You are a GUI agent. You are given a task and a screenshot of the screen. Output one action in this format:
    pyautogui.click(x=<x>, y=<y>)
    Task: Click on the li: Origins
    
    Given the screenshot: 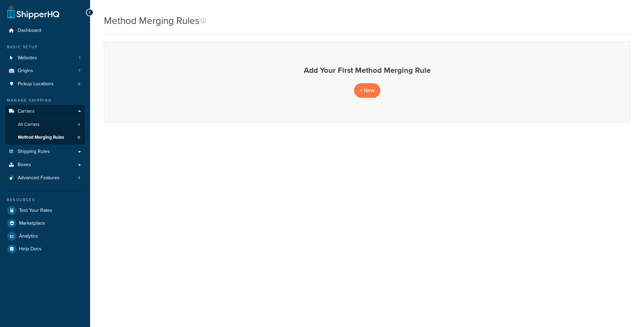 What is the action you would take?
    pyautogui.click(x=45, y=71)
    